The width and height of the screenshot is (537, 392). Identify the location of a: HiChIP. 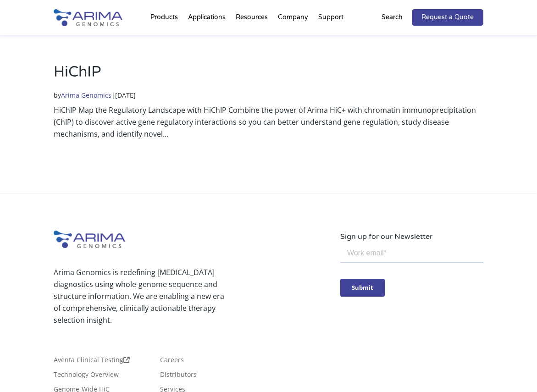
(77, 72).